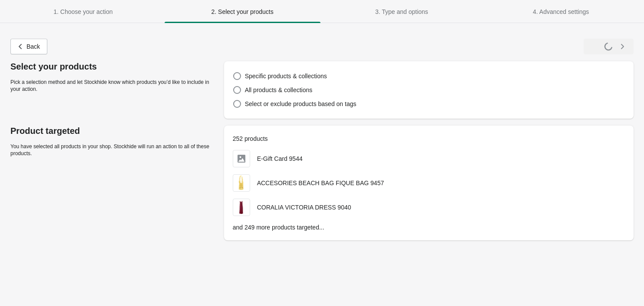  What do you see at coordinates (113, 85) in the screenshot?
I see `p: Pick a selection method and let Stockhide know which products you’d like to include in your action.` at bounding box center [113, 85].